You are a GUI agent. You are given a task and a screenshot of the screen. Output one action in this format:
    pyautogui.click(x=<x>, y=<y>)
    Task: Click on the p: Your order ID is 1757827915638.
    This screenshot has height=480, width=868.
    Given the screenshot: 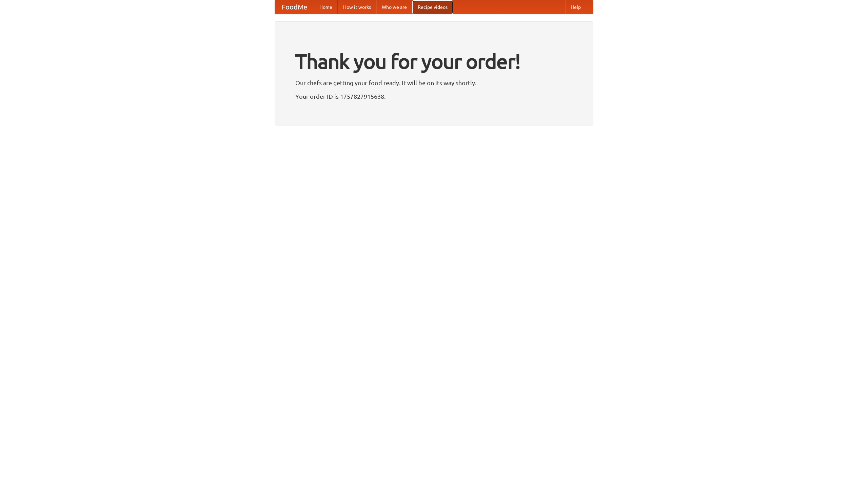 What is the action you would take?
    pyautogui.click(x=434, y=96)
    